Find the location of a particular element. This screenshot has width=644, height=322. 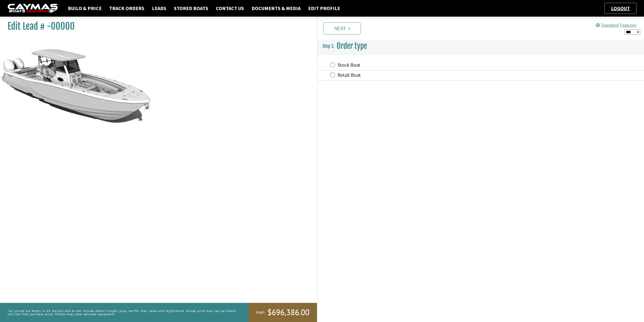

h1: Edit Lead # -00000 is located at coordinates (156, 26).